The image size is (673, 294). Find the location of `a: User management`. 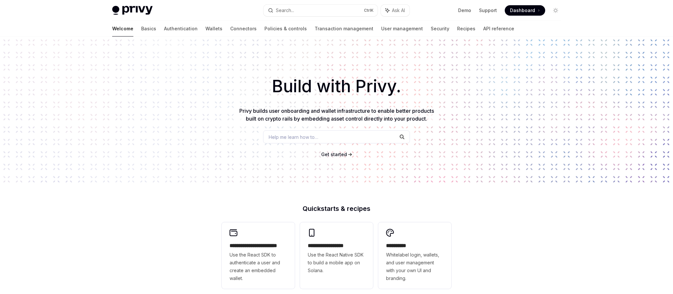

a: User management is located at coordinates (402, 29).